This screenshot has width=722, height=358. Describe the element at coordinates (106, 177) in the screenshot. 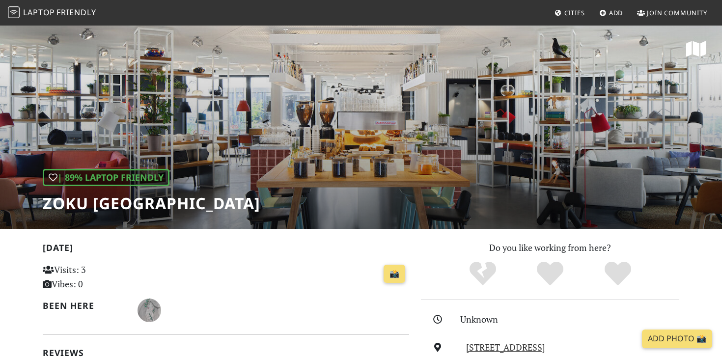

I see `div: | 89% Laptop Friendly` at that location.